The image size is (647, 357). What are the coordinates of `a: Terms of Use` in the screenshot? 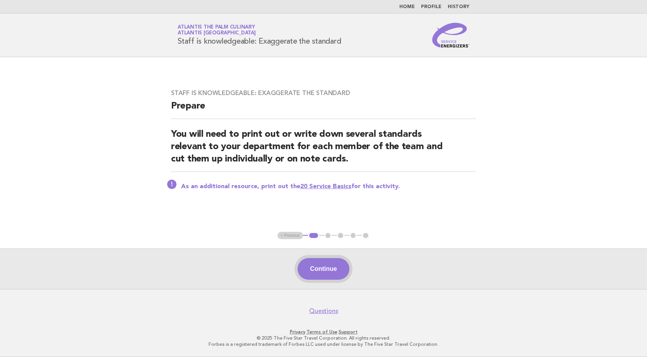 It's located at (322, 332).